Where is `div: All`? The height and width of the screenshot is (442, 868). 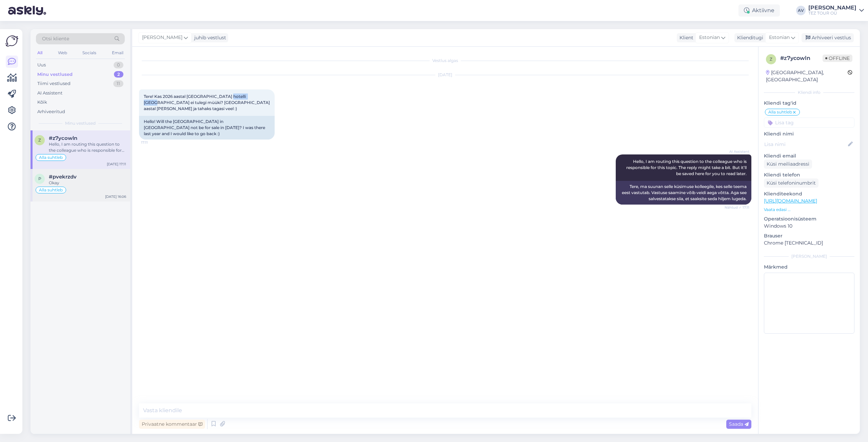
div: All is located at coordinates (40, 53).